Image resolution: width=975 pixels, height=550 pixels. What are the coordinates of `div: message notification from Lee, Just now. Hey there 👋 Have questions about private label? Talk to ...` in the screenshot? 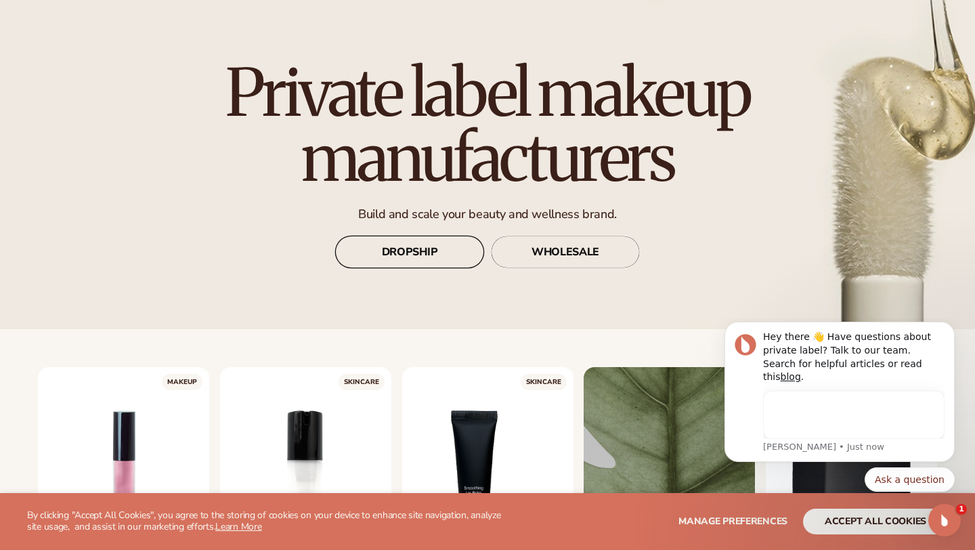 It's located at (135, 73).